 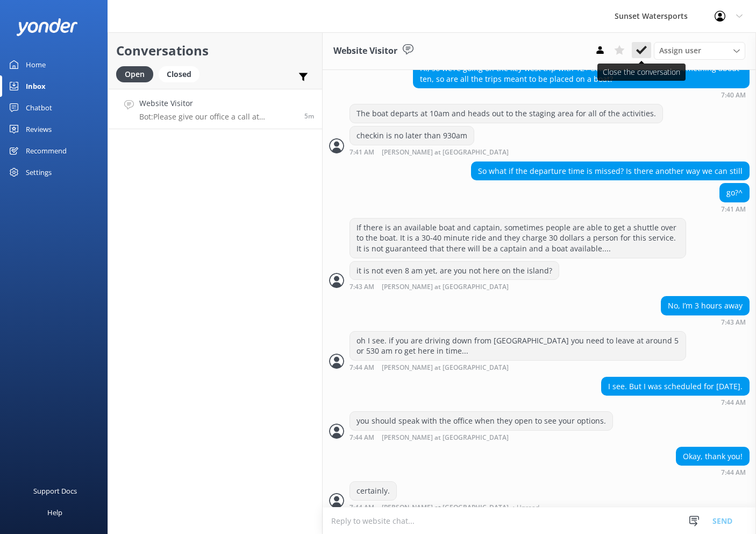 What do you see at coordinates (39, 129) in the screenshot?
I see `div: Reviews` at bounding box center [39, 129].